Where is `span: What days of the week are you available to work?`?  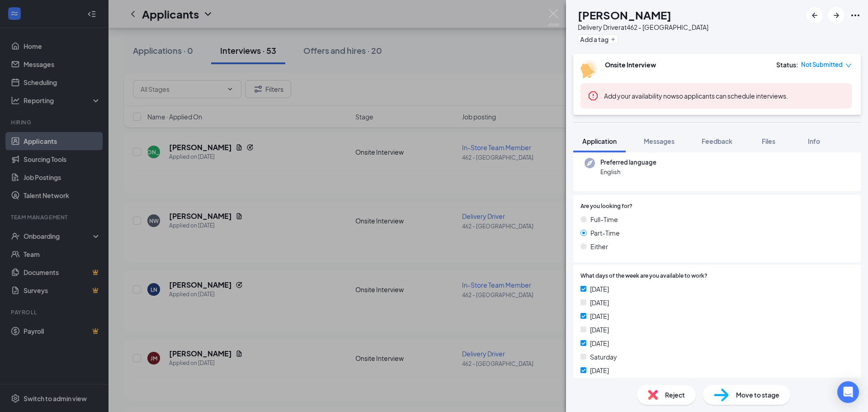
span: What days of the week are you available to work? is located at coordinates (644, 276).